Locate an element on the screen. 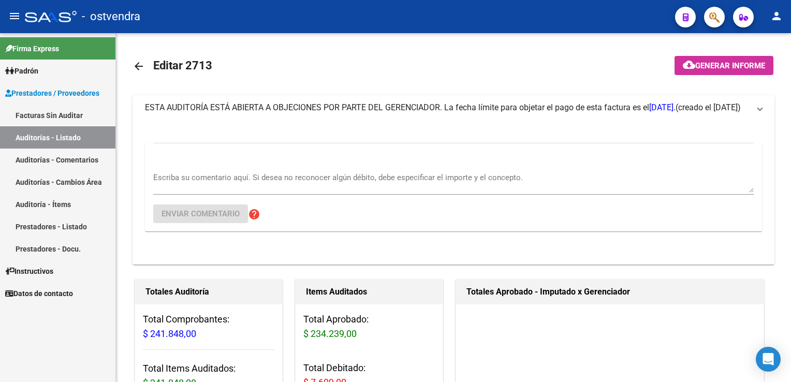  mat-icon: menu is located at coordinates (14, 16).